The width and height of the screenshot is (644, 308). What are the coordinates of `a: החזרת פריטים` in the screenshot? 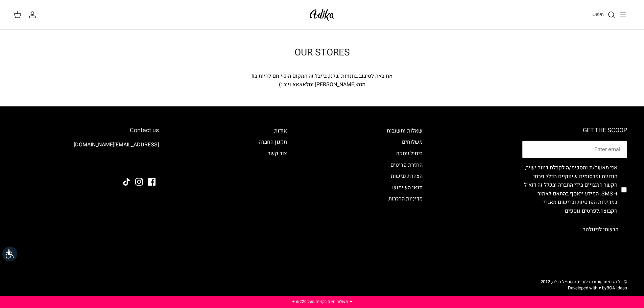 It's located at (406, 165).